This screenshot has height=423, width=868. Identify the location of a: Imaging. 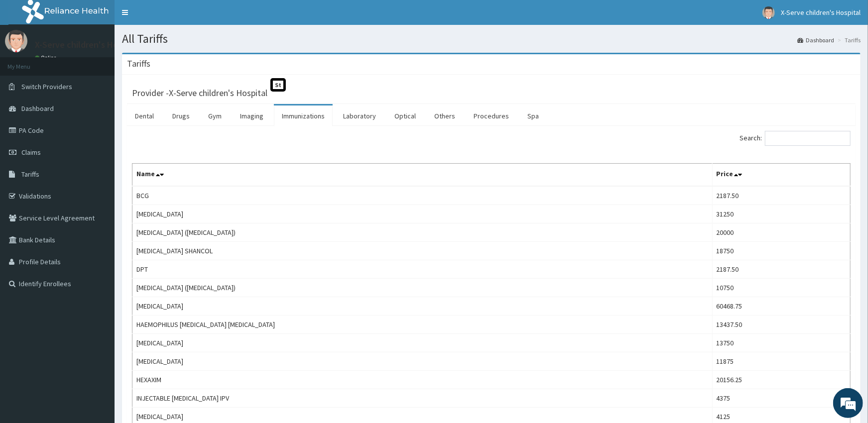
(252, 116).